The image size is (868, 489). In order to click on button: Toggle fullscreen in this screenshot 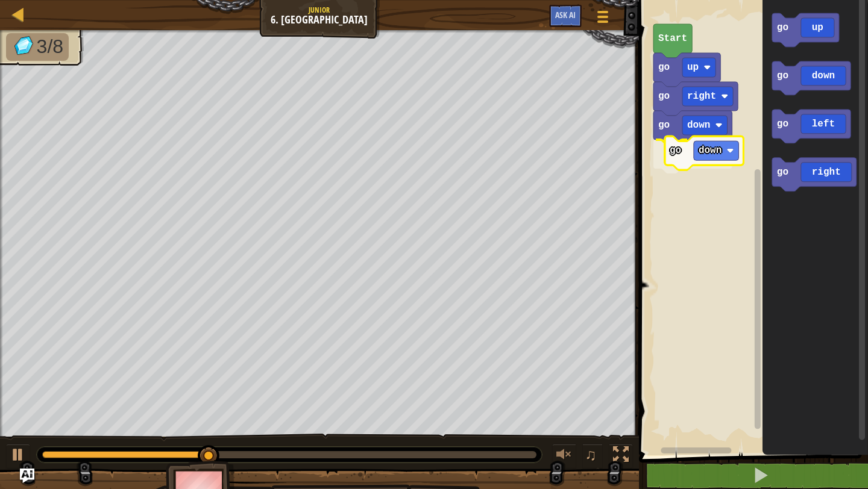, I will do `click(621, 456)`.